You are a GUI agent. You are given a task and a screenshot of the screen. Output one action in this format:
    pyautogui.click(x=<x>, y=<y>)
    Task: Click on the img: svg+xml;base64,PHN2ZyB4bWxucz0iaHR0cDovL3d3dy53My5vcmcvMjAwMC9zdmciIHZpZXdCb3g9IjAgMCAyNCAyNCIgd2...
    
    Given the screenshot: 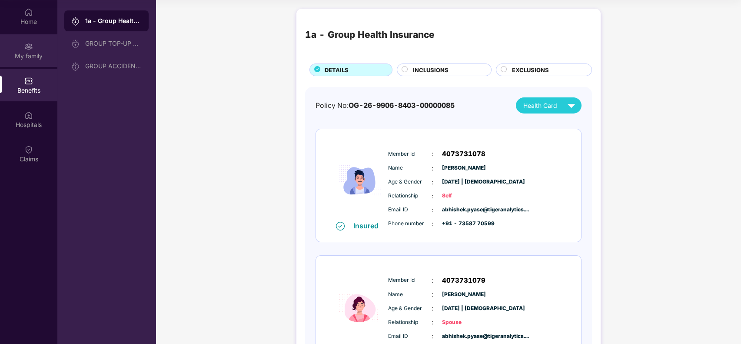 What is the action you would take?
    pyautogui.click(x=571, y=105)
    